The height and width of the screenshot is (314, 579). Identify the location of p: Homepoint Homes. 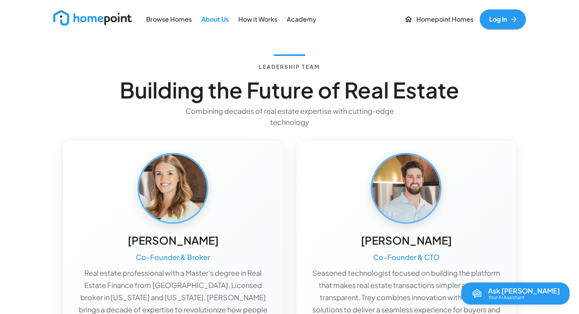
(444, 19).